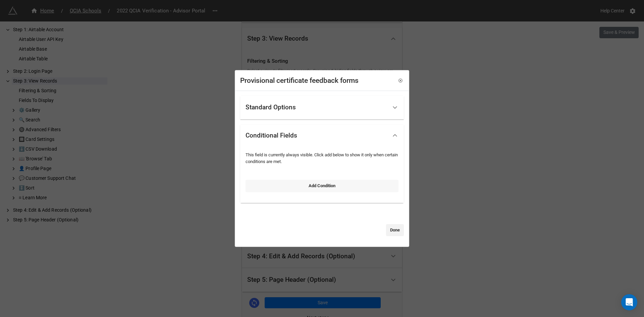  I want to click on div: Step 2: Login Page, so click(322, 174).